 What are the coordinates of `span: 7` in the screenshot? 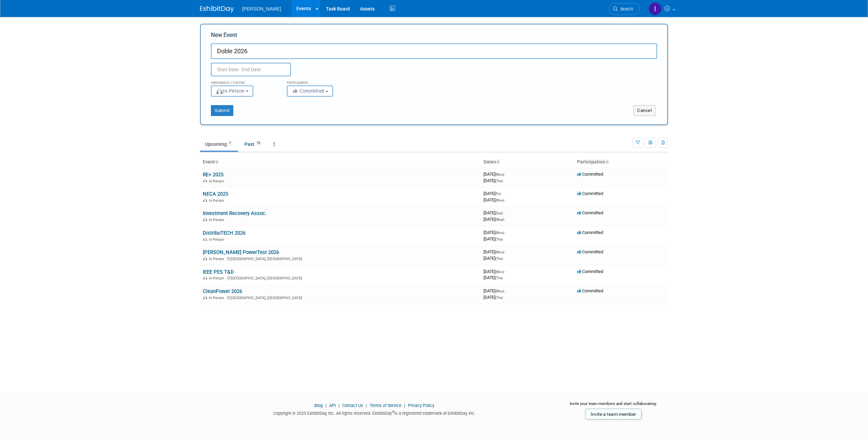 It's located at (230, 143).